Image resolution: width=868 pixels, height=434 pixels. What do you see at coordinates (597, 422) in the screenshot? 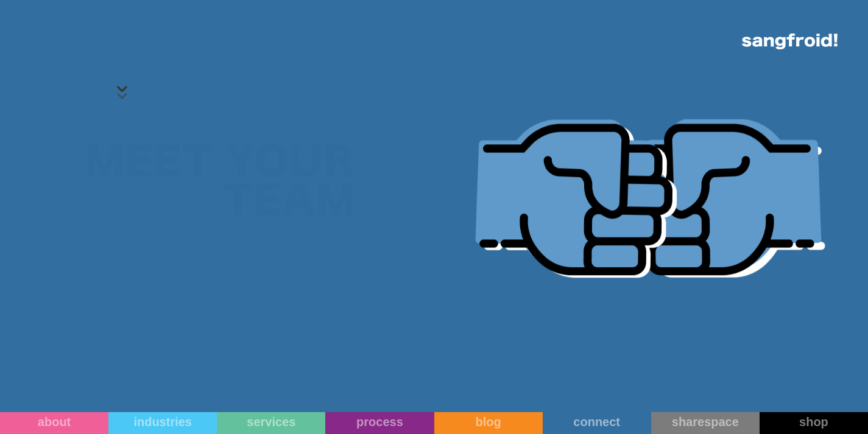
I see `div: connect` at bounding box center [597, 422].